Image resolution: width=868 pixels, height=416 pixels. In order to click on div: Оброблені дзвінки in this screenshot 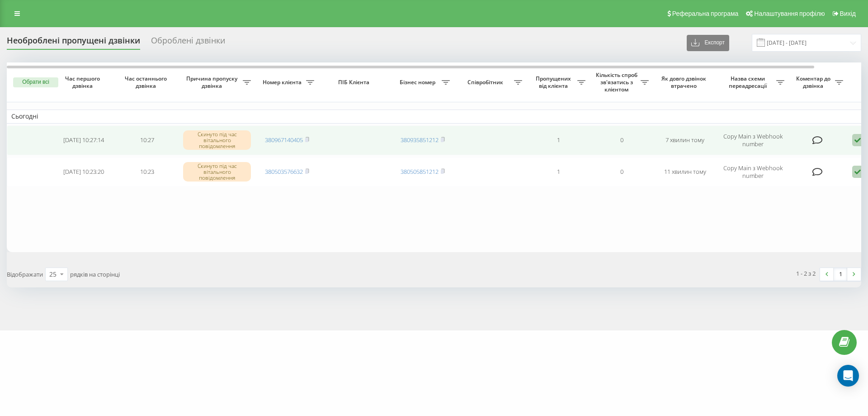, I will do `click(188, 42)`.